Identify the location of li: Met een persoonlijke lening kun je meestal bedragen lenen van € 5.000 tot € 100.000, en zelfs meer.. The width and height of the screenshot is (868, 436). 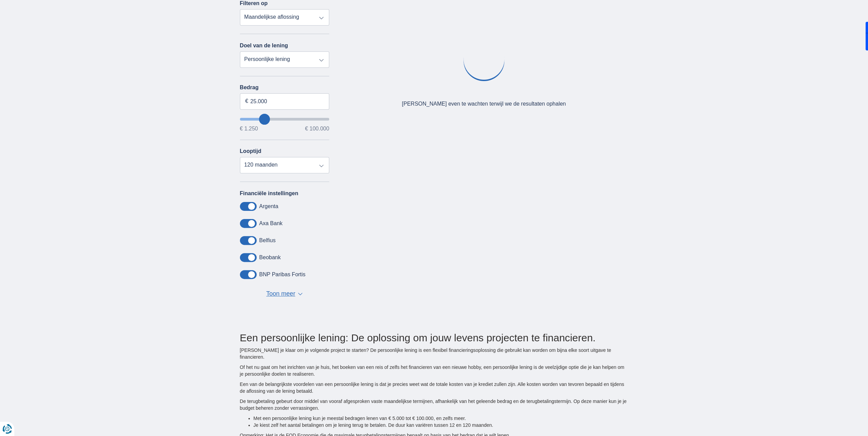
(441, 418).